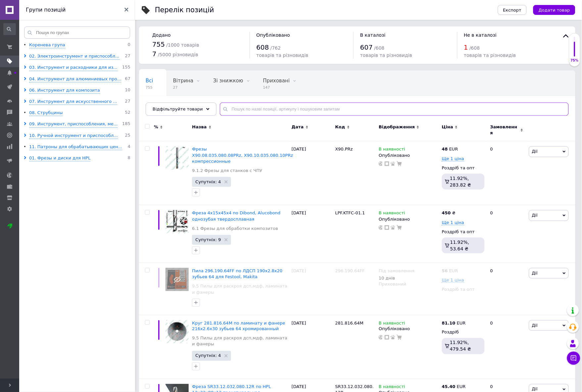  Describe the element at coordinates (127, 113) in the screenshot. I see `span: 52` at that location.